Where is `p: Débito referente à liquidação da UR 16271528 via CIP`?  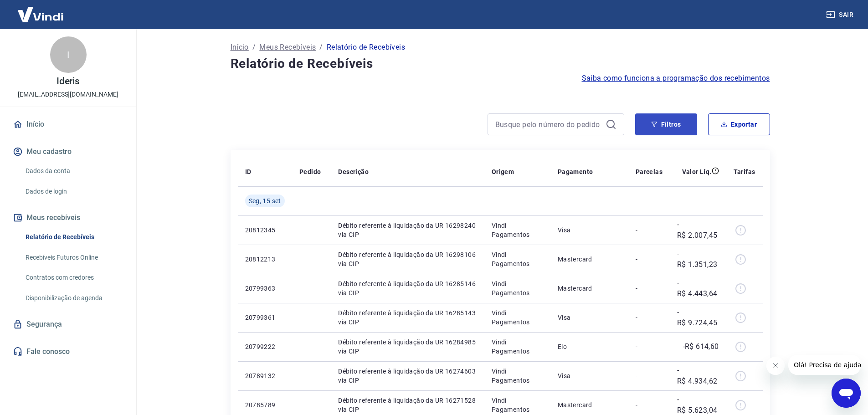 p: Débito referente à liquidação da UR 16271528 via CIP is located at coordinates (407, 405).